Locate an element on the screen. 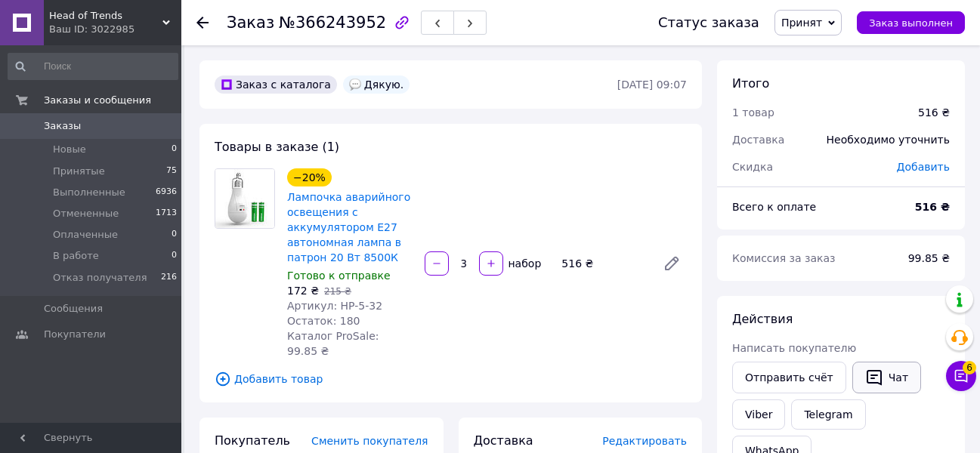 This screenshot has width=980, height=453. span: Итого is located at coordinates (750, 83).